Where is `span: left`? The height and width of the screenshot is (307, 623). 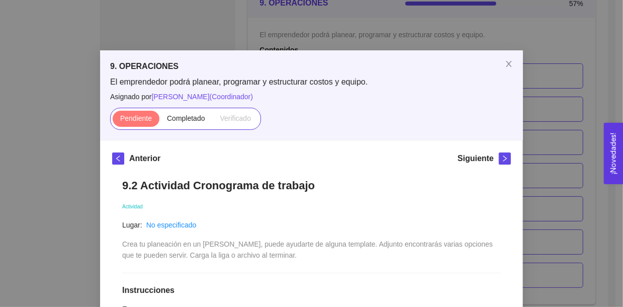
span: left is located at coordinates (118, 158).